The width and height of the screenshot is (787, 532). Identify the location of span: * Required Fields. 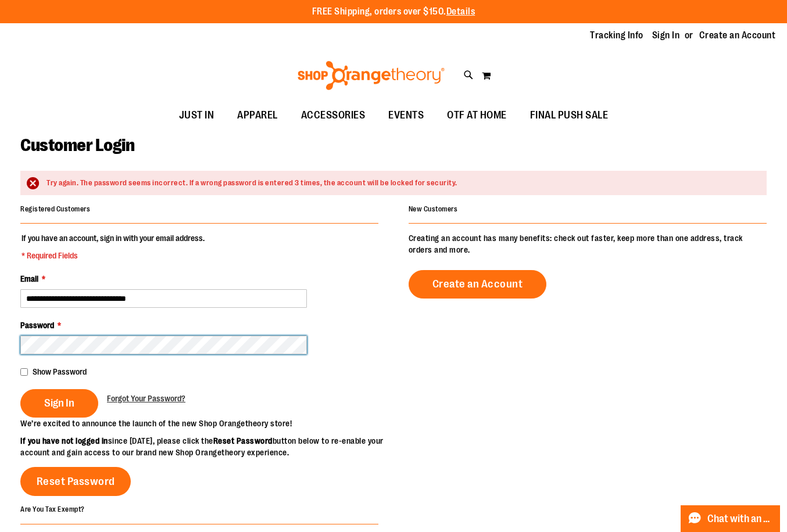
(113, 256).